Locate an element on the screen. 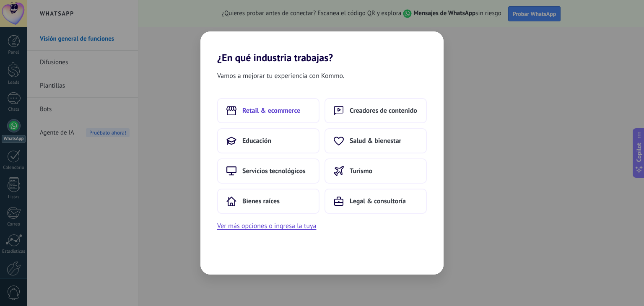  span: Servicios tecnológicos is located at coordinates (274, 171).